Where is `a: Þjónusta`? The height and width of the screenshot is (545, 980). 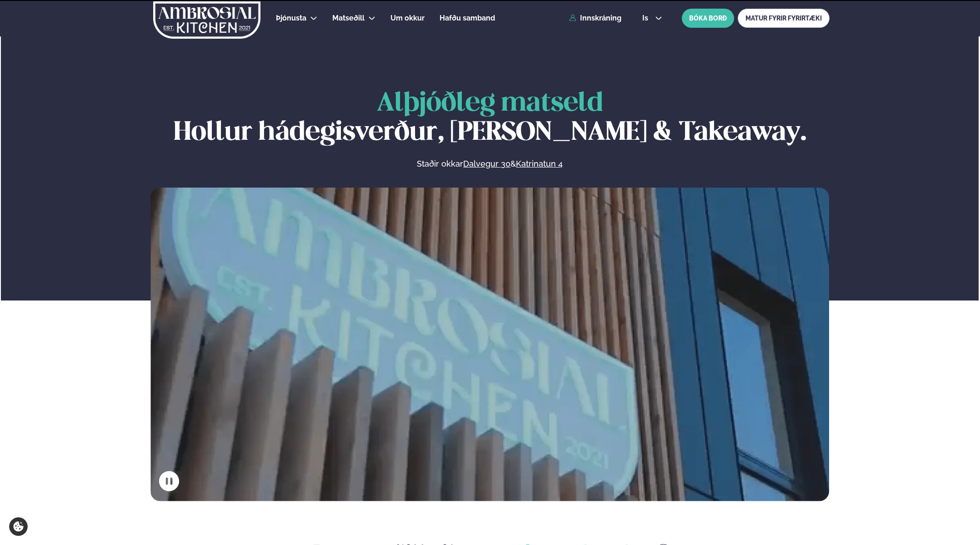
a: Þjónusta is located at coordinates (291, 18).